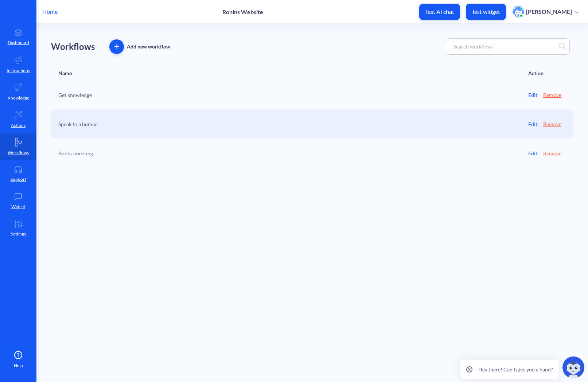 Image resolution: width=588 pixels, height=382 pixels. Describe the element at coordinates (148, 47) in the screenshot. I see `div: Add new workflow` at that location.